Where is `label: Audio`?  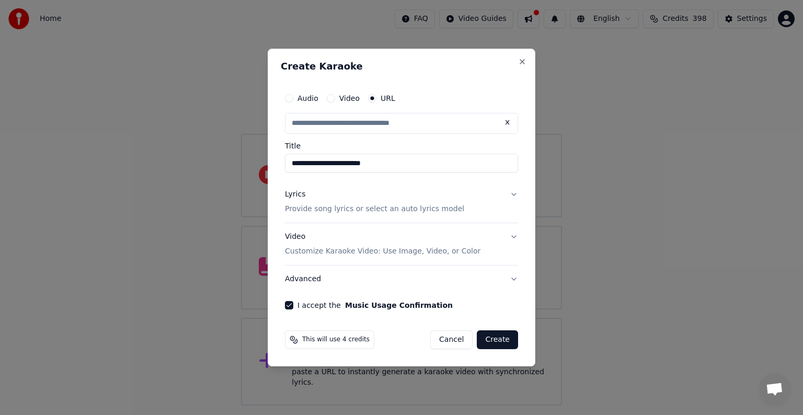 label: Audio is located at coordinates (308, 98).